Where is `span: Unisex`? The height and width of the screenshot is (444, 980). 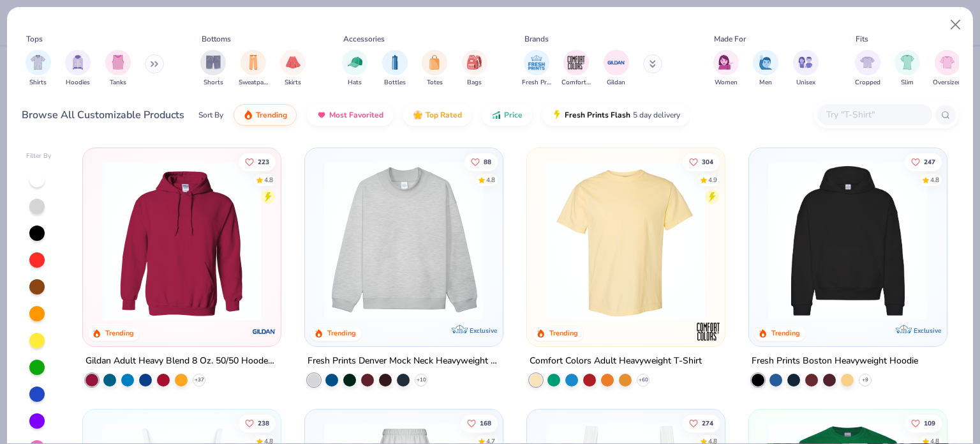 span: Unisex is located at coordinates (806, 83).